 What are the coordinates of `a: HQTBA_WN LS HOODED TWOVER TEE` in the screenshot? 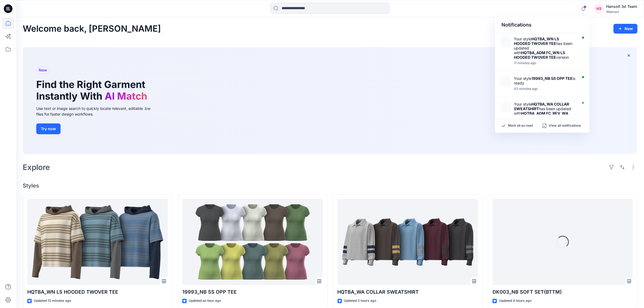 It's located at (97, 242).